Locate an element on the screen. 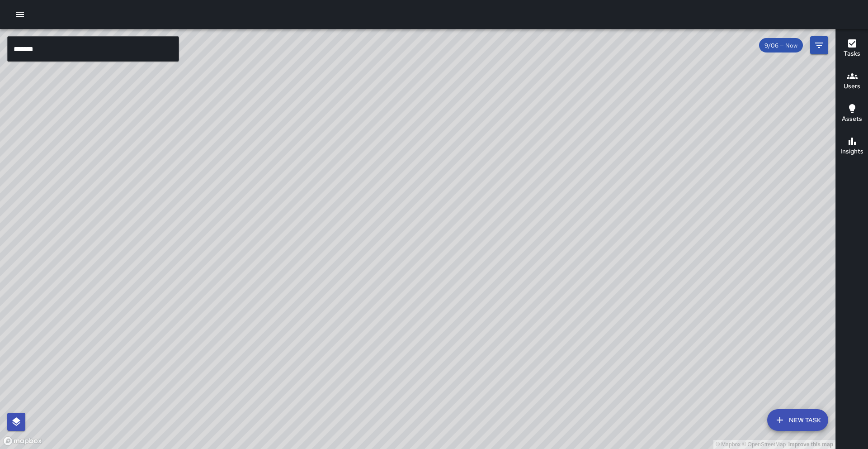  button: Tasks is located at coordinates (852, 49).